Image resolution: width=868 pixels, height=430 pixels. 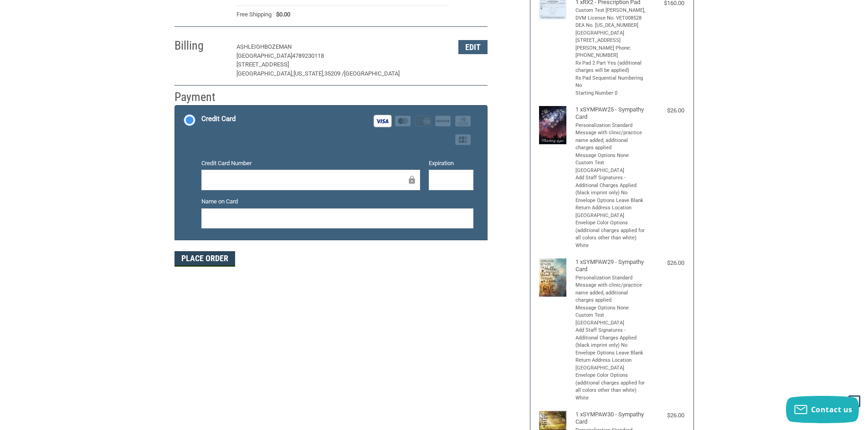 I want to click on span: $0.00, so click(x=281, y=15).